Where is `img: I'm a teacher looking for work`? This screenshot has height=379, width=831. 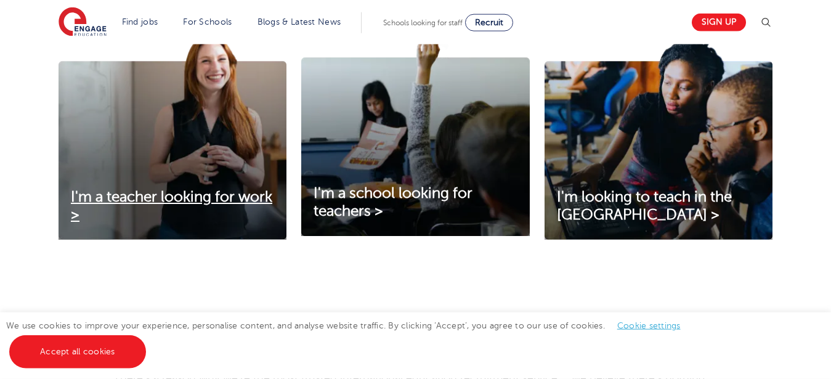 img: I'm a teacher looking for work is located at coordinates (173, 137).